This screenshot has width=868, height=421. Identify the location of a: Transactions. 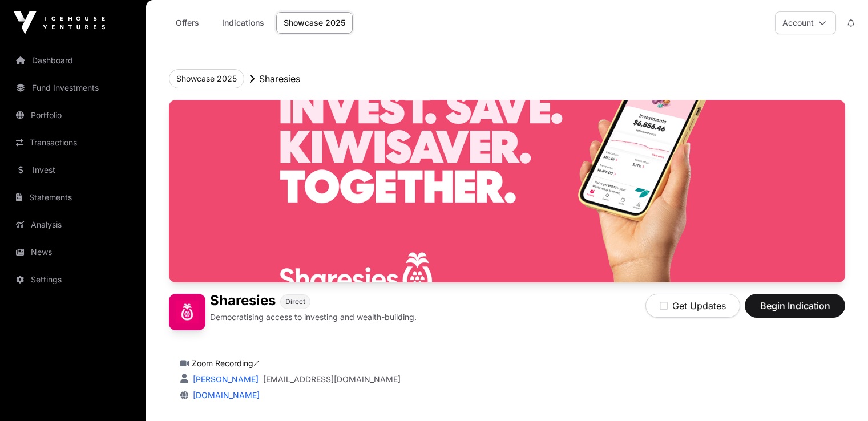
(73, 143).